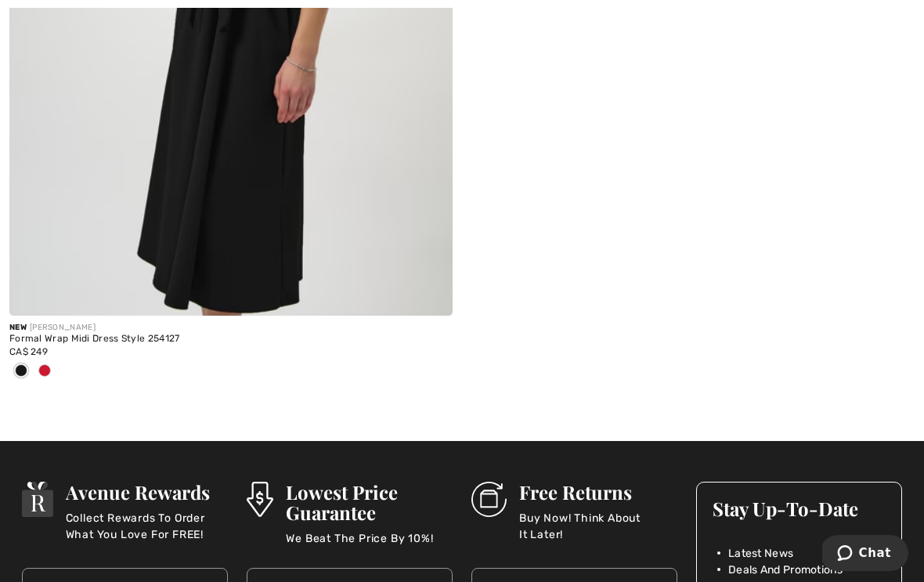 The image size is (924, 582). What do you see at coordinates (368, 502) in the screenshot?
I see `h3: Lowest Price Guarantee` at bounding box center [368, 502].